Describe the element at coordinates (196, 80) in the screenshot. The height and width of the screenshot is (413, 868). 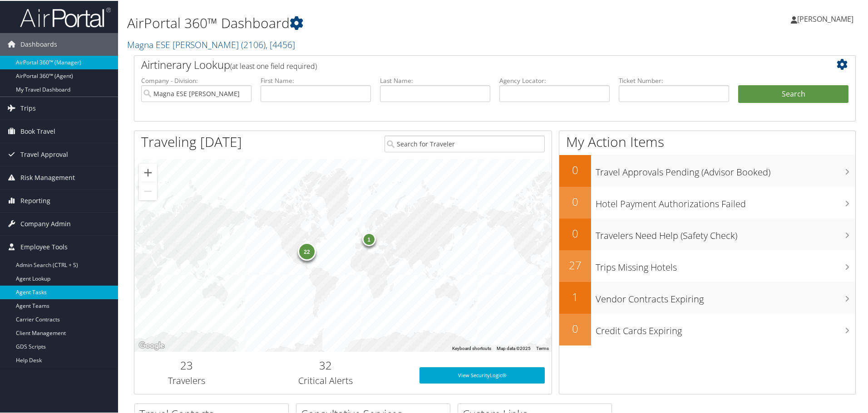
I see `label: Company - Division:` at that location.